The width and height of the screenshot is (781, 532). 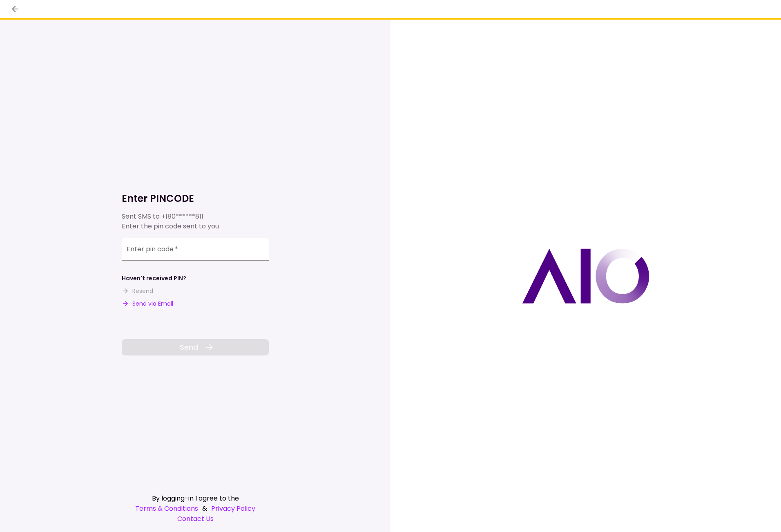 What do you see at coordinates (196, 348) in the screenshot?
I see `button: Send` at bounding box center [196, 348].